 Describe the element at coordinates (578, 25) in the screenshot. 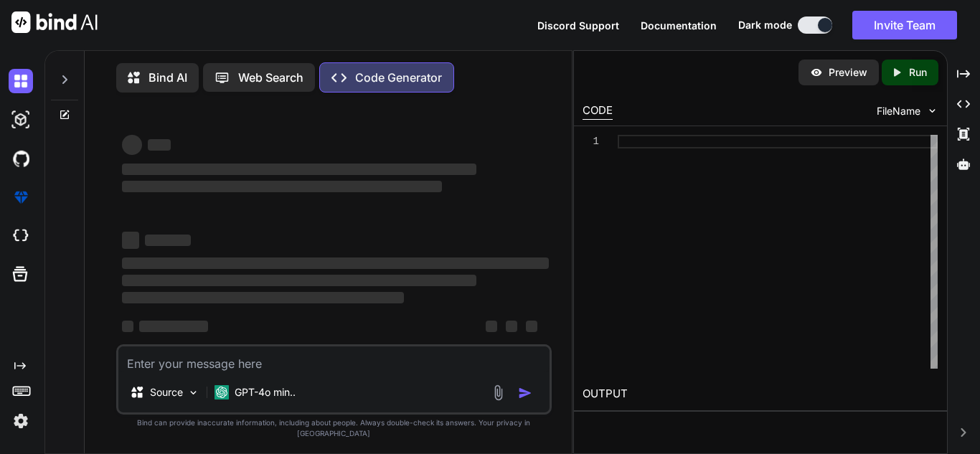

I see `button: Discord Support` at that location.